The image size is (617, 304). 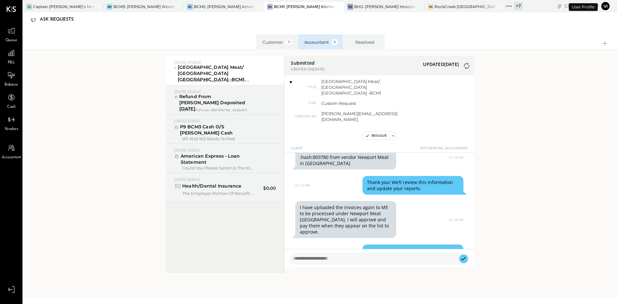 I want to click on div: + 7, so click(x=519, y=6).